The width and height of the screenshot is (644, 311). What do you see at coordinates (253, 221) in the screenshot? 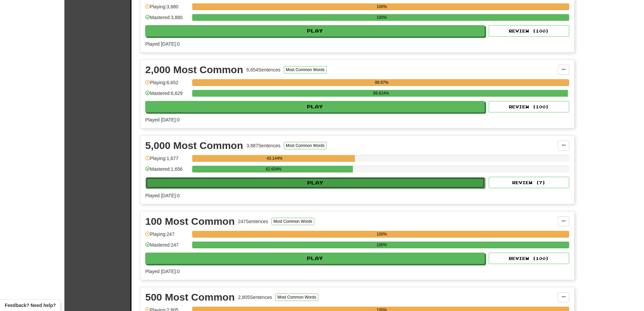
I see `div: 247 Sentences` at bounding box center [253, 221].